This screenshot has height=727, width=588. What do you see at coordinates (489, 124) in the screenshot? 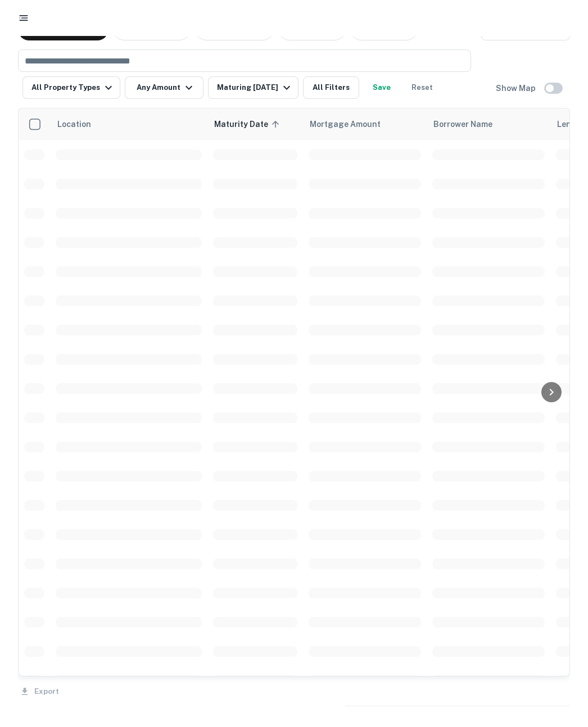
I see `th: Borrower Name` at bounding box center [489, 124].